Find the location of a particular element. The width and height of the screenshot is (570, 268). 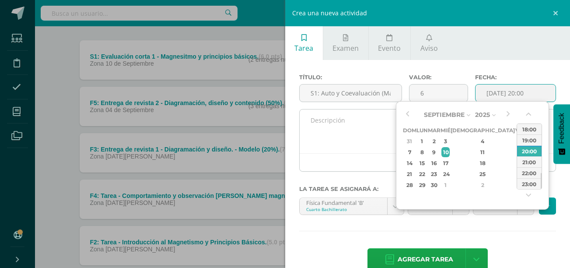

label: Fecha: is located at coordinates (515, 77).